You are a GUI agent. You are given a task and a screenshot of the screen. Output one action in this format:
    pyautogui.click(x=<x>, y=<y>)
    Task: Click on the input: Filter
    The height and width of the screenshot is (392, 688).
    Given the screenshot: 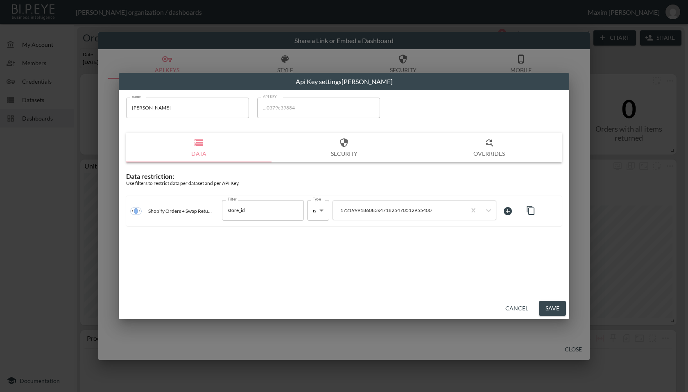 What is the action you would take?
    pyautogui.click(x=257, y=210)
    